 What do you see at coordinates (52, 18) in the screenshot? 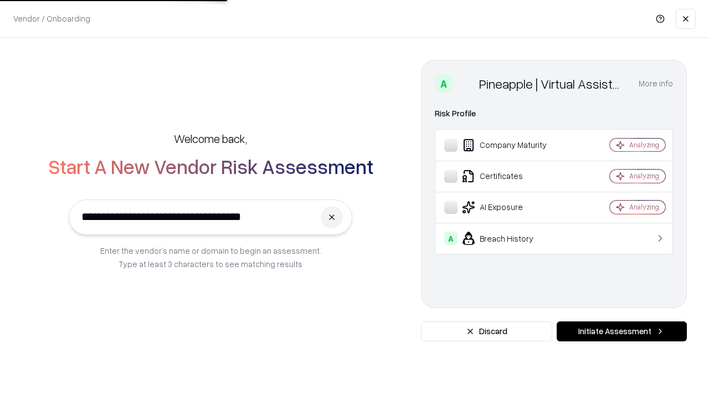
I see `p: Vendor / Onboarding` at bounding box center [52, 18].